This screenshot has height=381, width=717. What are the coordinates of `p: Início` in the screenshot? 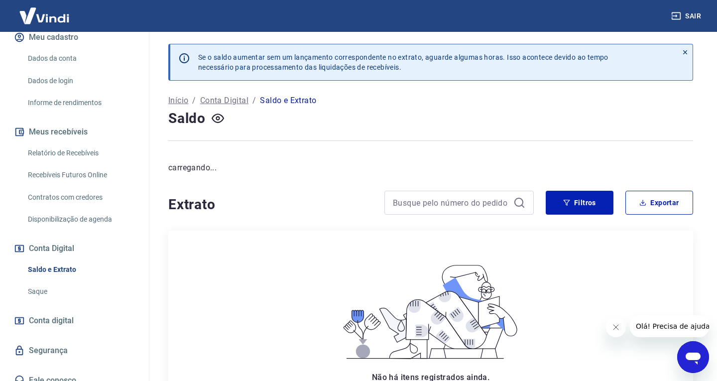 It's located at (178, 101).